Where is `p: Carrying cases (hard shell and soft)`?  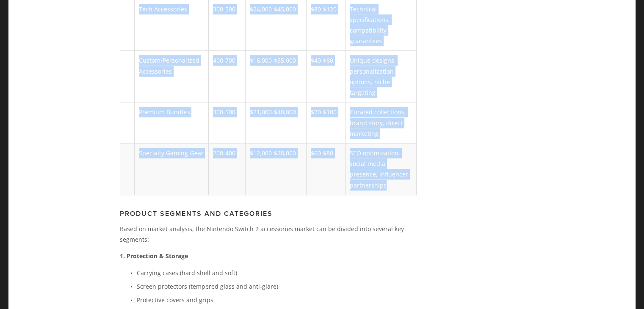 p: Carrying cases (hard shell and soft) is located at coordinates (276, 273).